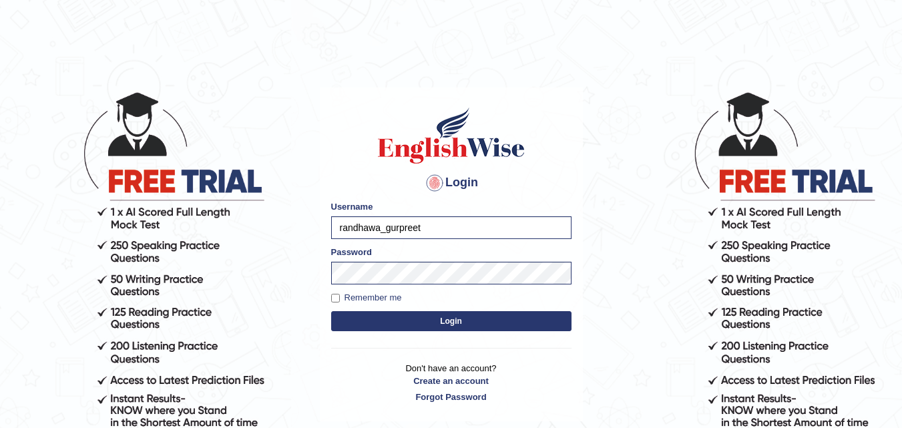 The image size is (902, 428). I want to click on button: Login, so click(451, 321).